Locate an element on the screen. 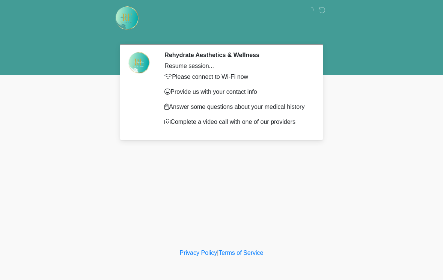 Image resolution: width=443 pixels, height=280 pixels. div: Resume session... is located at coordinates (237, 66).